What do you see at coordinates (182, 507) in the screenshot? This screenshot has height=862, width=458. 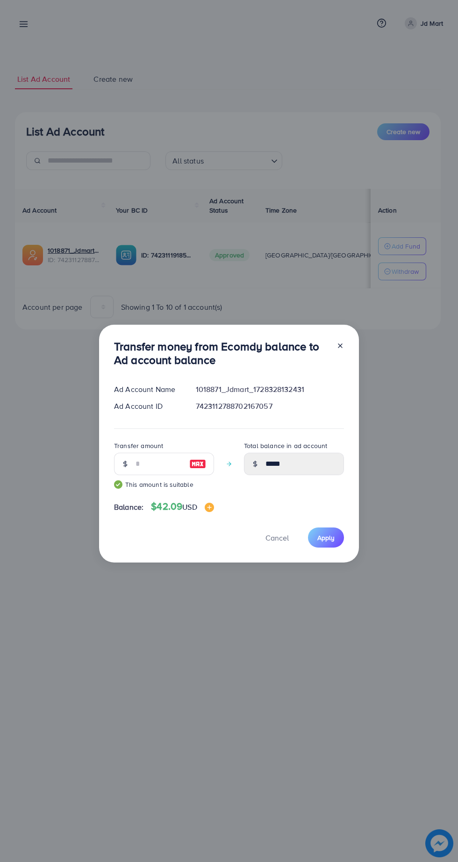 I see `h4: $42.09` at bounding box center [182, 507].